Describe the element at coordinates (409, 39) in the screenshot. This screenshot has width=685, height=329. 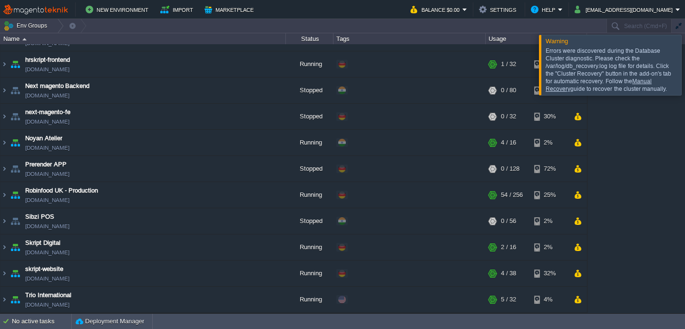
I see `div: Tags` at that location.